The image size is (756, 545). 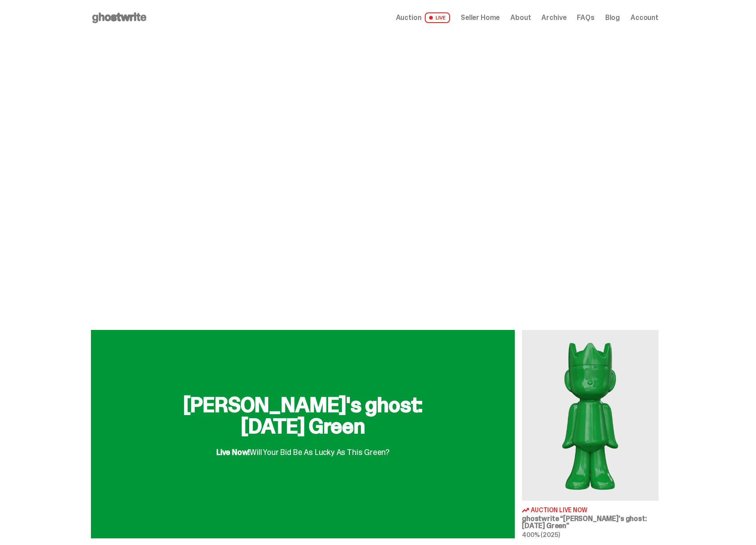 I want to click on div: Will Your Bid Be As Lucky As This Green?, so click(x=303, y=448).